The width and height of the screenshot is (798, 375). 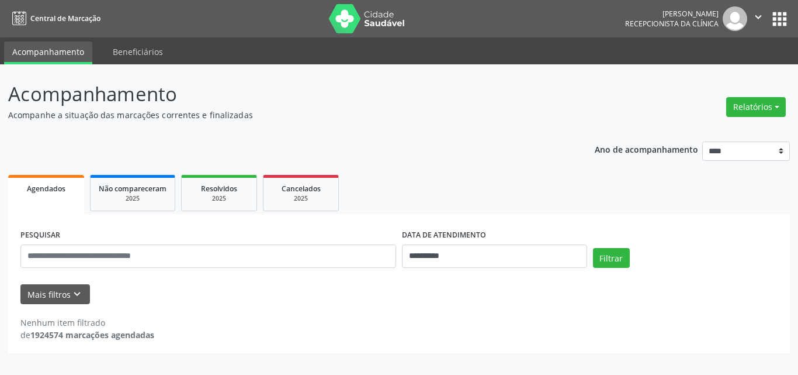 What do you see at coordinates (219, 188) in the screenshot?
I see `span: Resolvidos` at bounding box center [219, 188].